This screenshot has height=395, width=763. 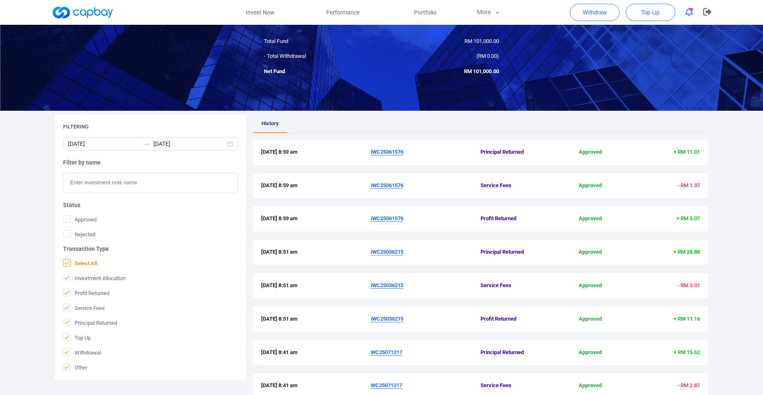 I want to click on span: Select All, so click(x=80, y=263).